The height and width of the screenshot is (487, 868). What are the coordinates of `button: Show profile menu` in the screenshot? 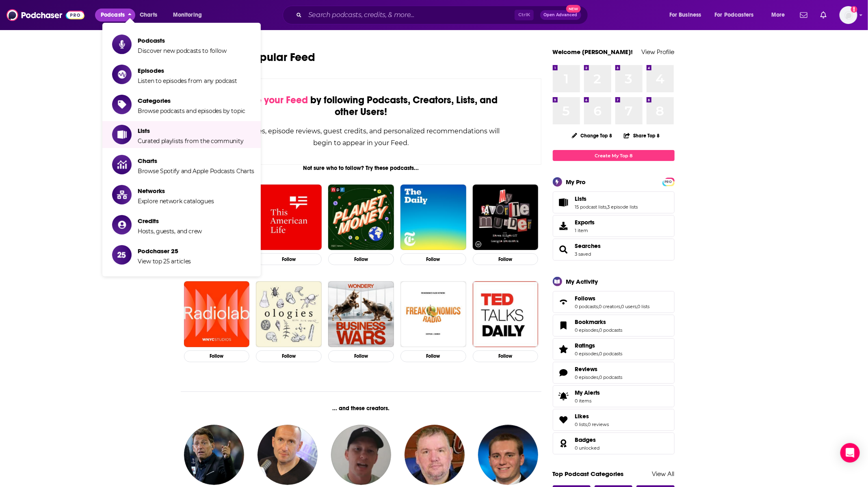 It's located at (849, 15).